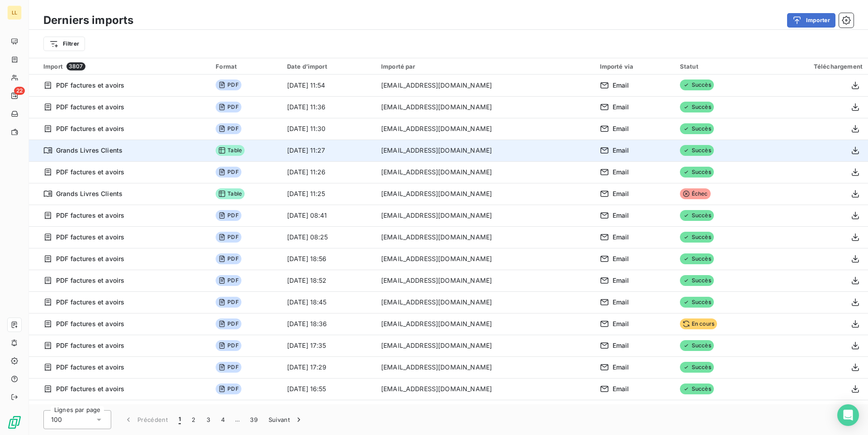  What do you see at coordinates (179, 420) in the screenshot?
I see `span: 1` at bounding box center [179, 420].